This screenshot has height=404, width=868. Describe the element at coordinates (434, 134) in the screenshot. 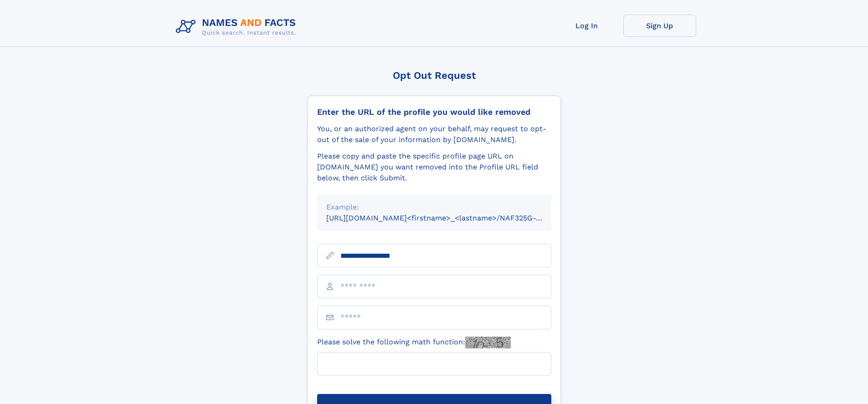

I see `div: You, or an authorized agent on your behalf, may request to opt-out of the sale of your informatio...` at that location.